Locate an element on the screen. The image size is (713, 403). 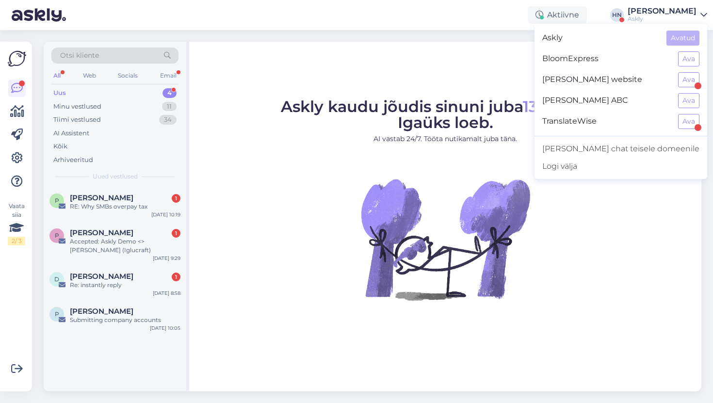
div: Askly is located at coordinates (662, 19).